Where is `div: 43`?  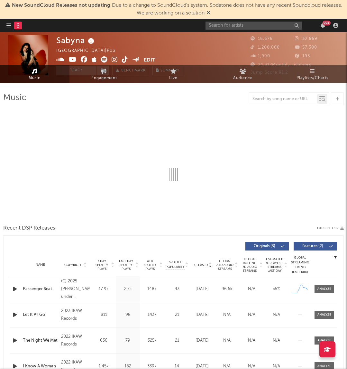 div: 43 is located at coordinates (177, 289).